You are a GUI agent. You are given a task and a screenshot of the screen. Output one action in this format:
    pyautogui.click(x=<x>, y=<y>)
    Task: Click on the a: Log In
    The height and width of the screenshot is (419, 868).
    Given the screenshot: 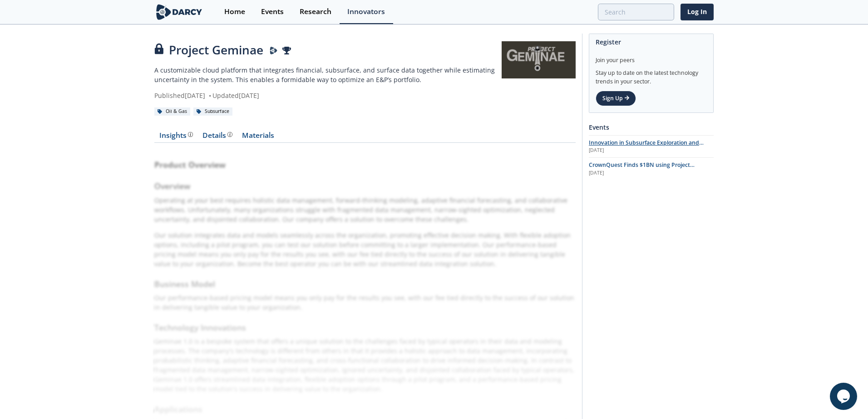 What is the action you would take?
    pyautogui.click(x=697, y=12)
    